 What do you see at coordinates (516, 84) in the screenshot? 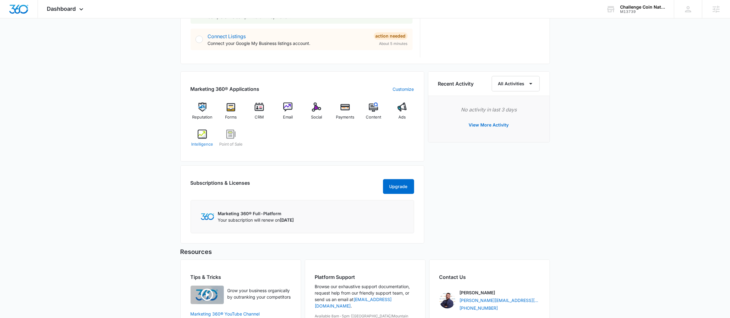
I see `button: All Activities` at bounding box center [516, 84].